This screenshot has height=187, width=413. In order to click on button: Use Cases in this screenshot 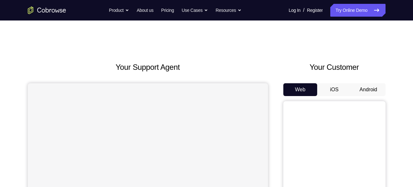, I will do `click(195, 10)`.